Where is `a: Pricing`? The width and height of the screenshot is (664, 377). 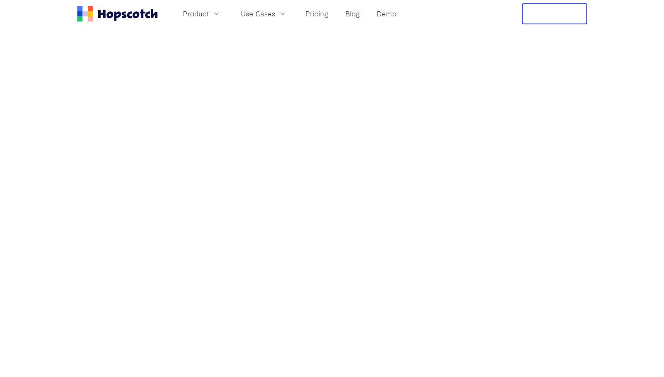 a: Pricing is located at coordinates (317, 13).